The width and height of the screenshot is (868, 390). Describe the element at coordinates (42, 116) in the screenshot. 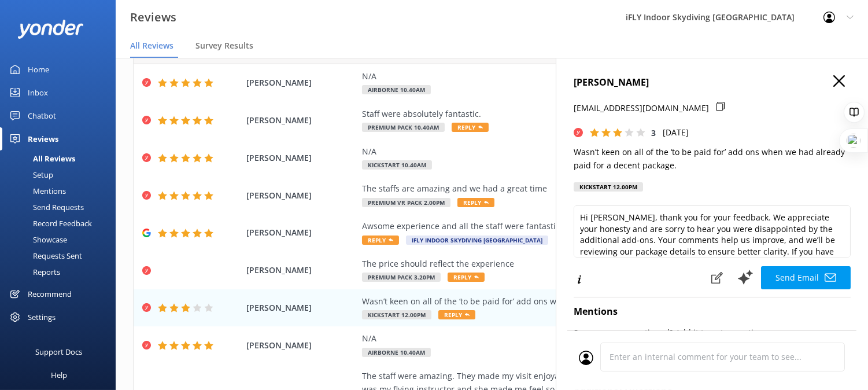

I see `div: Chatbot` at that location.